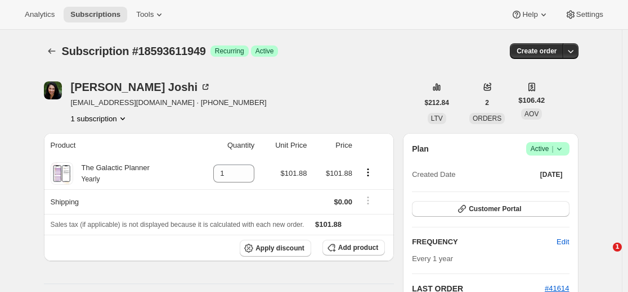 Image resolution: width=628 pixels, height=292 pixels. Describe the element at coordinates (145, 15) in the screenshot. I see `span: Tools` at that location.